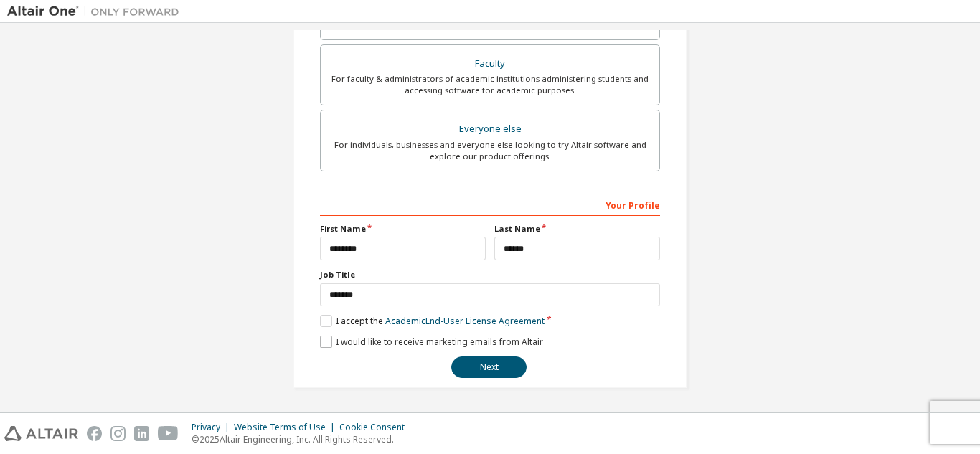 This screenshot has height=454, width=980. What do you see at coordinates (302, 439) in the screenshot?
I see `p: © 2025 Altair Engineering, Inc. All Rights Reserved.` at bounding box center [302, 439].